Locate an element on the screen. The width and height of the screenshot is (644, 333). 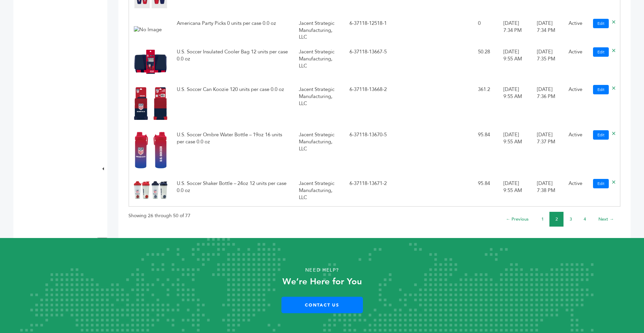
td: 0 is located at coordinates (486, 30).